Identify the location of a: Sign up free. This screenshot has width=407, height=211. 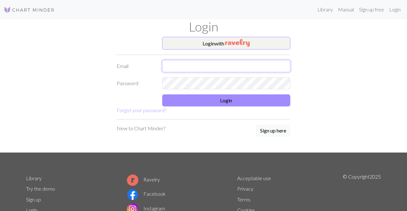
(372, 10).